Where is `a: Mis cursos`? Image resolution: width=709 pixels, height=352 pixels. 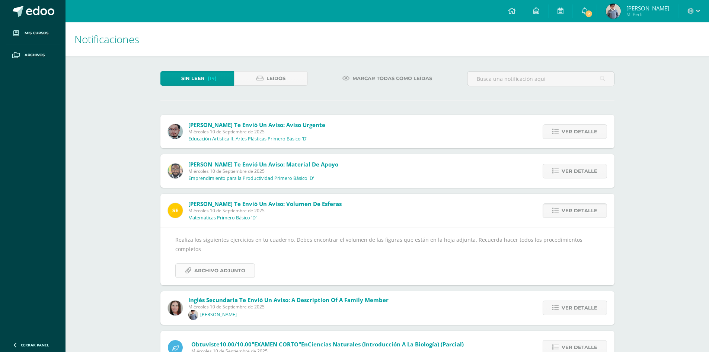 a: Mis cursos is located at coordinates (33, 33).